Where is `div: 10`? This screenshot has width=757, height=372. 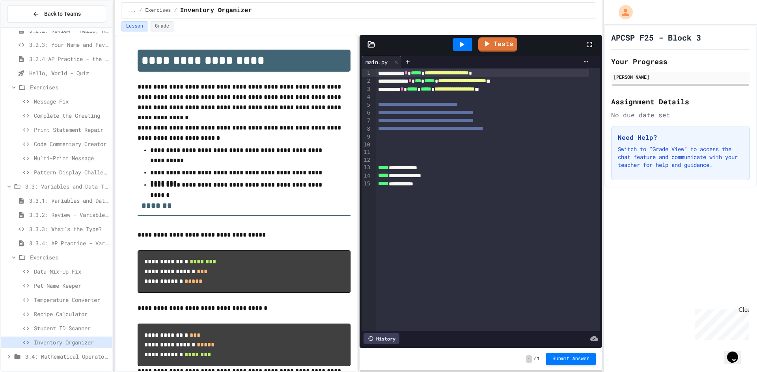 div: 10 is located at coordinates (366, 145).